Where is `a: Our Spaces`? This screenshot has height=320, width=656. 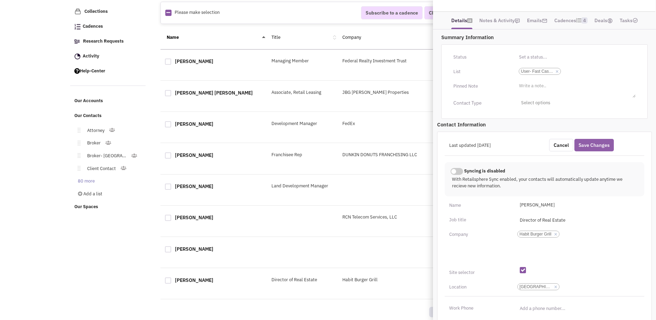 a: Our Spaces is located at coordinates (109, 207).